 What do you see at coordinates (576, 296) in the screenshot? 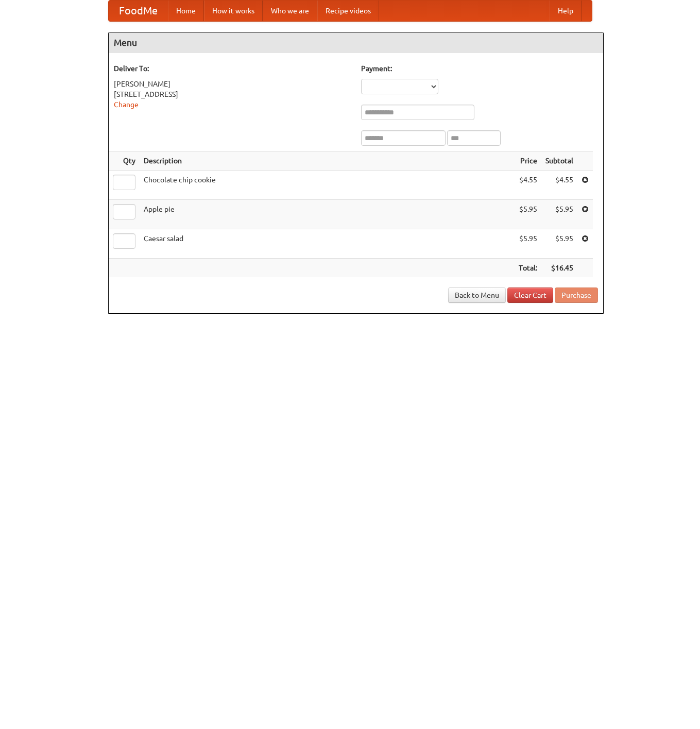
I see `button: Purchase` at bounding box center [576, 296].